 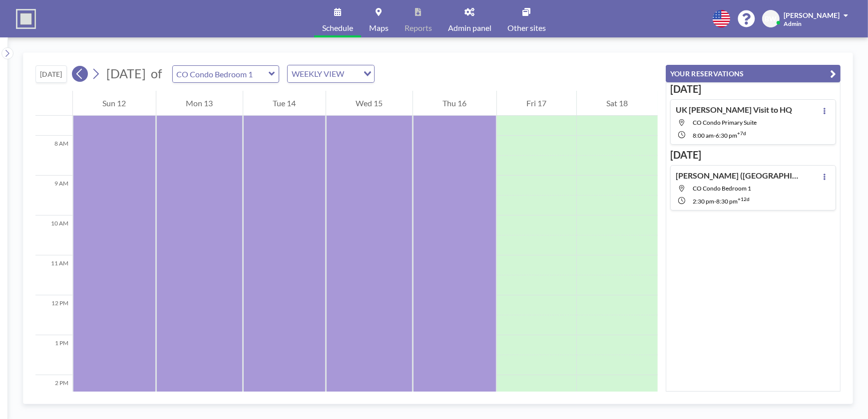 I want to click on div: Mon 13, so click(x=200, y=103).